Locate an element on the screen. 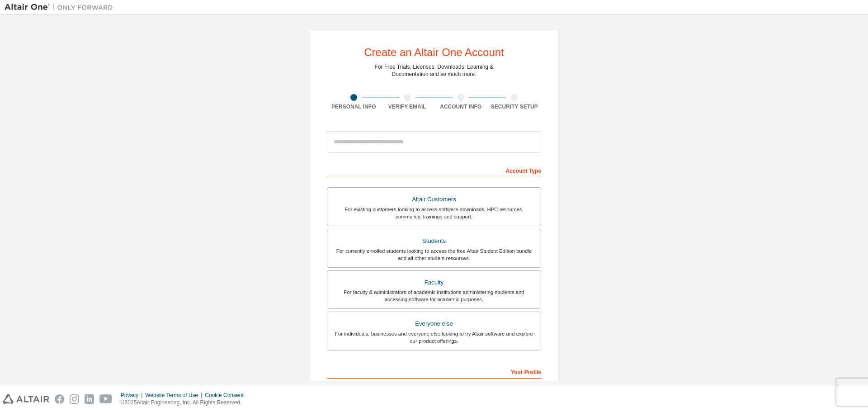  div: Create an Altair One Account is located at coordinates (434, 52).